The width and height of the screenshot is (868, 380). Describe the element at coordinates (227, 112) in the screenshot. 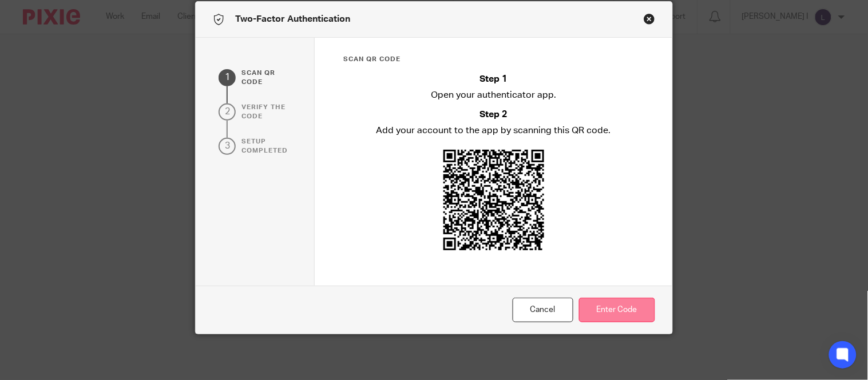

I see `div: 2` at that location.